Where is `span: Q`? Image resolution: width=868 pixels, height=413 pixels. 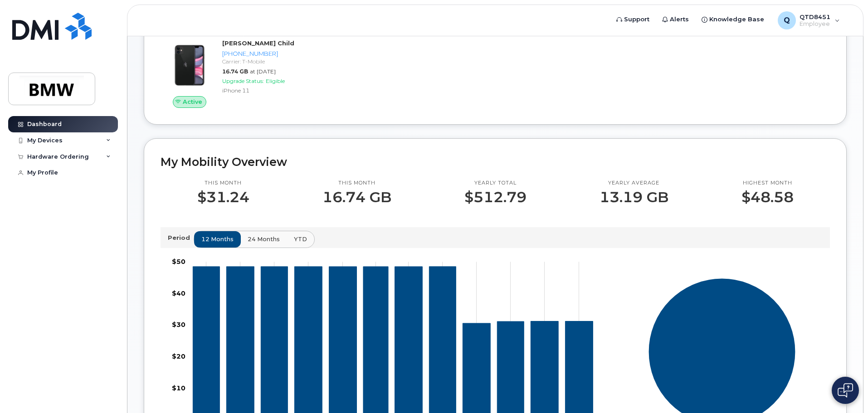 span: Q is located at coordinates (787, 20).